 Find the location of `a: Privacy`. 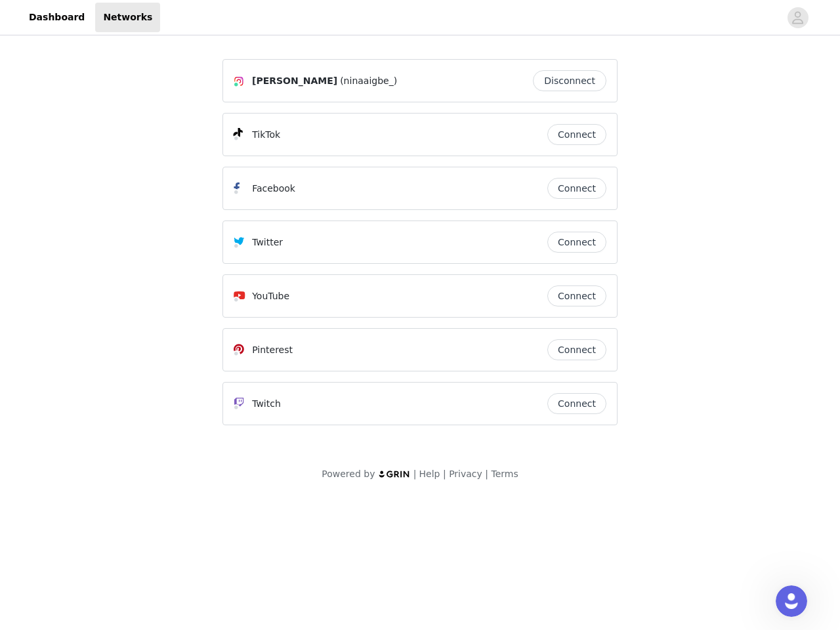

a: Privacy is located at coordinates (466, 474).